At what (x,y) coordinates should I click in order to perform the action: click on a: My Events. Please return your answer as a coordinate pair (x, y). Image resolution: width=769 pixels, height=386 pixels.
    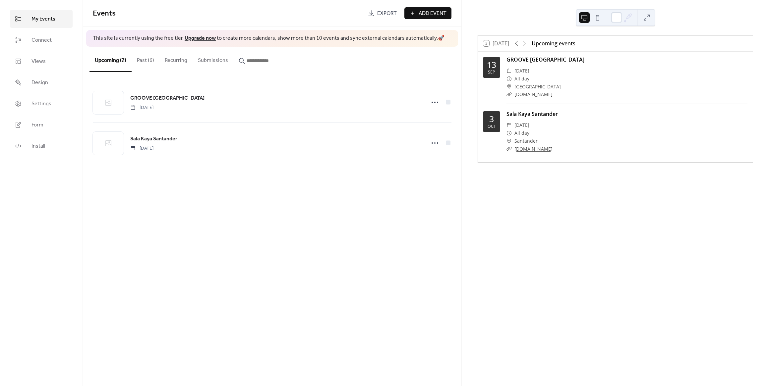
    Looking at the image, I should click on (41, 19).